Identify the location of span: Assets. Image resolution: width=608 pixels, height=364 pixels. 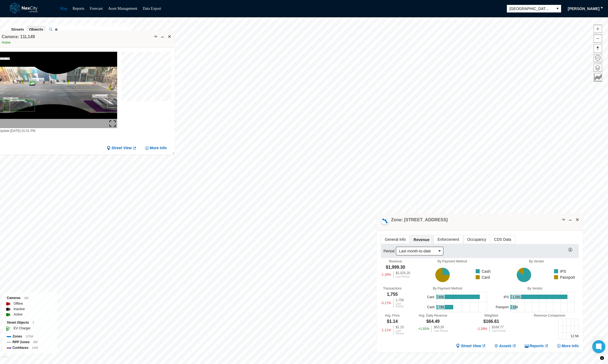
(505, 346).